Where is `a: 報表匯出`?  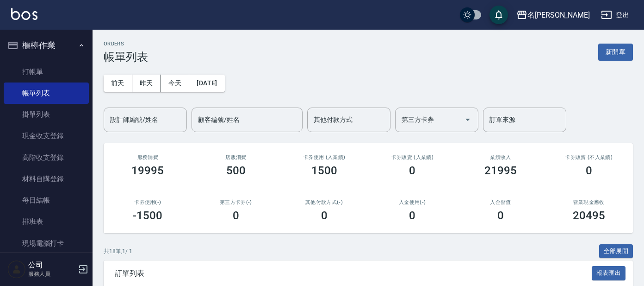
a: 報表匯出 is located at coordinates (609, 272).